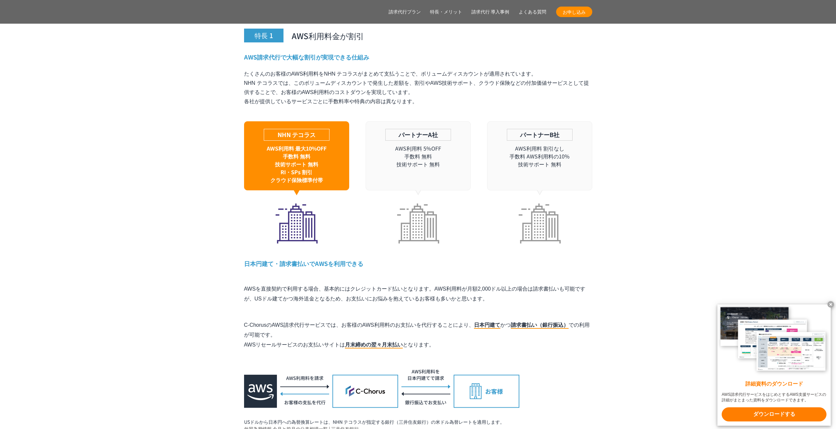 This screenshot has height=429, width=836. What do you see at coordinates (405, 12) in the screenshot?
I see `a: 請求代行プラン` at bounding box center [405, 12].